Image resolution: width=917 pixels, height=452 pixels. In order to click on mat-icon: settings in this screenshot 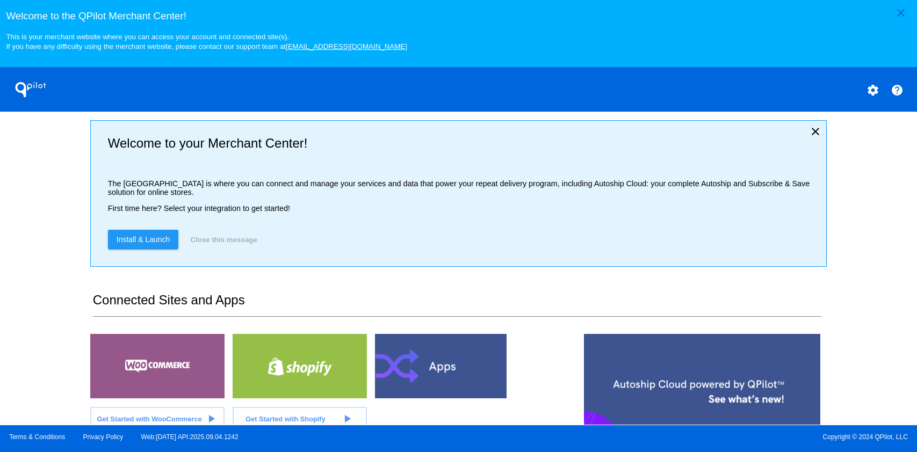, I will do `click(873, 90)`.